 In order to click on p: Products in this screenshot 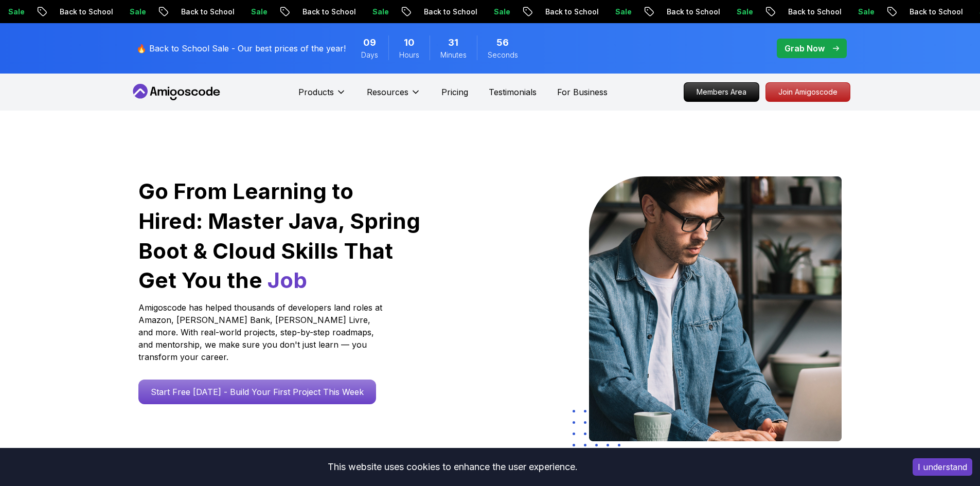, I will do `click(316, 92)`.